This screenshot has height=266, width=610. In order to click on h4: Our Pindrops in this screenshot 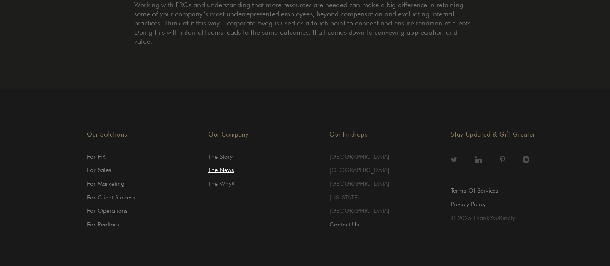, I will do `click(390, 135)`.